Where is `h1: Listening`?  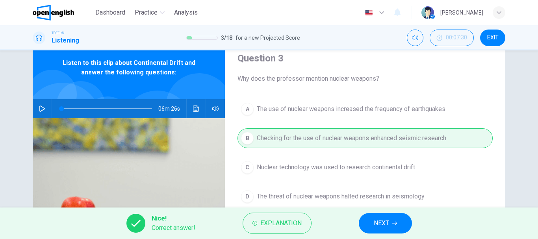
h1: Listening is located at coordinates (65, 41).